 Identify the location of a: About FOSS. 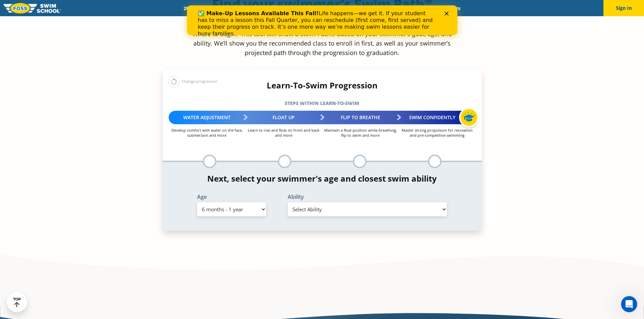
(327, 8).